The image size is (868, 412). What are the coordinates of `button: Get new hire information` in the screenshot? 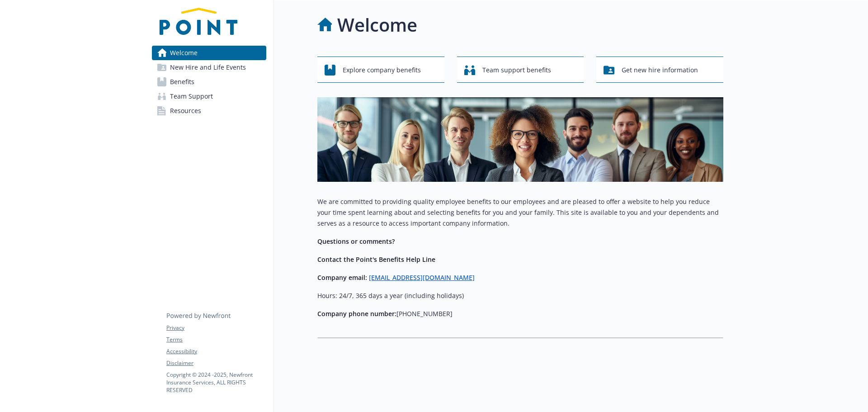 It's located at (660, 70).